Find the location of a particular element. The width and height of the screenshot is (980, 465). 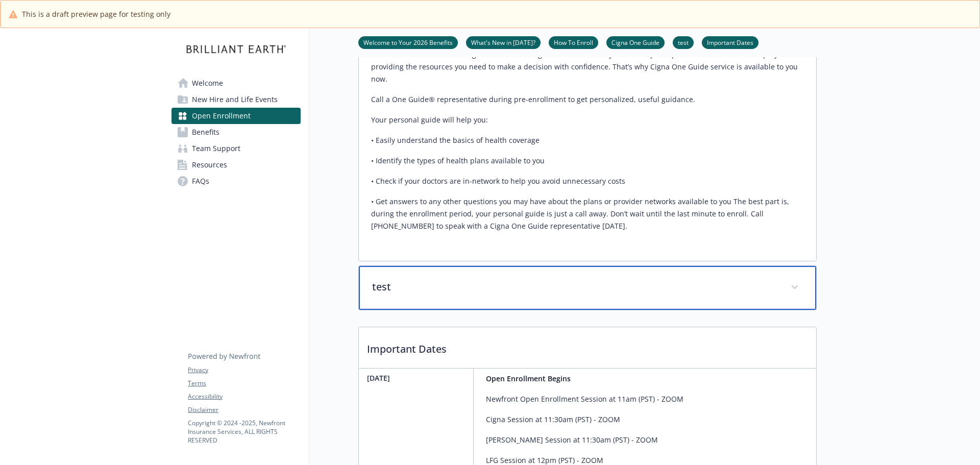

a: Cigna One Guide is located at coordinates (635, 42).